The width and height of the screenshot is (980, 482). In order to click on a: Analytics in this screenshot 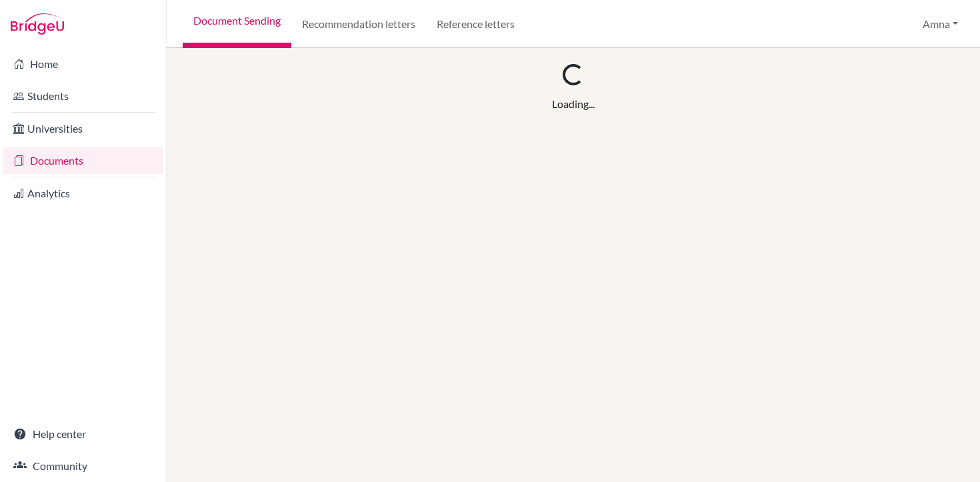, I will do `click(83, 193)`.